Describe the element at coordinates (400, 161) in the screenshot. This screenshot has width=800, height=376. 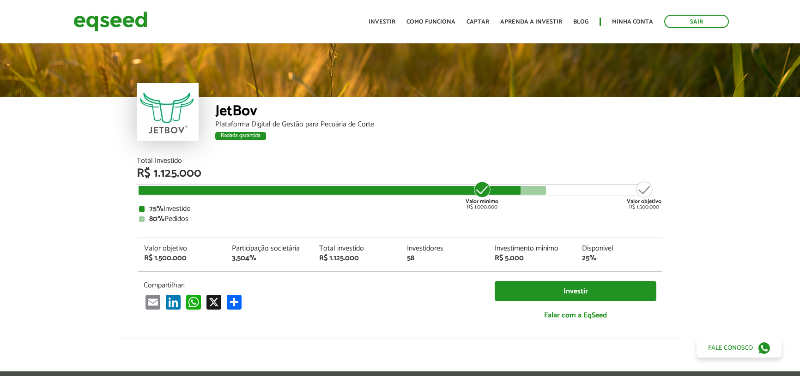
I see `div: Total Investido` at that location.